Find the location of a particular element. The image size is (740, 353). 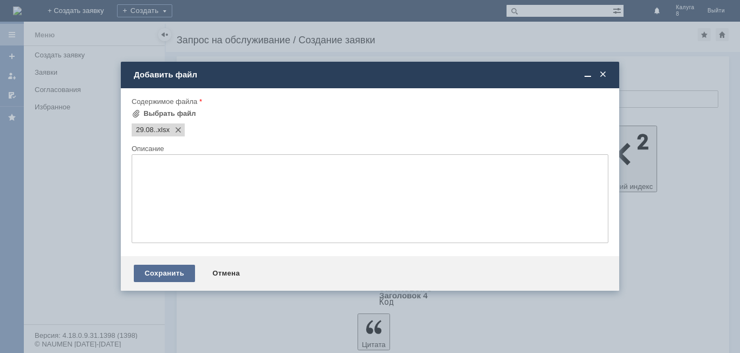

div: Добавить файл is located at coordinates (371, 75).